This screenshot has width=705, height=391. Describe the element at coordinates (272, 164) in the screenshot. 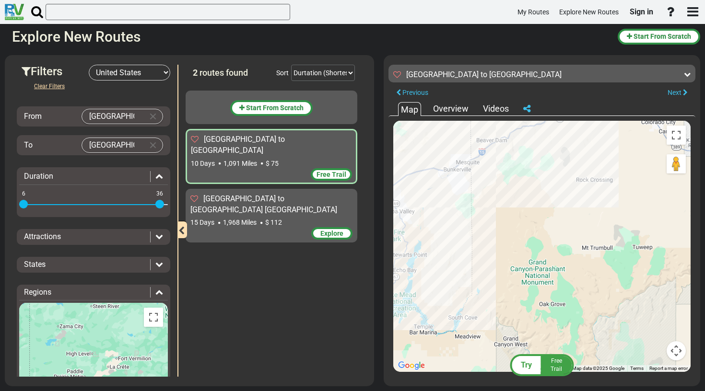

I see `span: $ 75` at that location.